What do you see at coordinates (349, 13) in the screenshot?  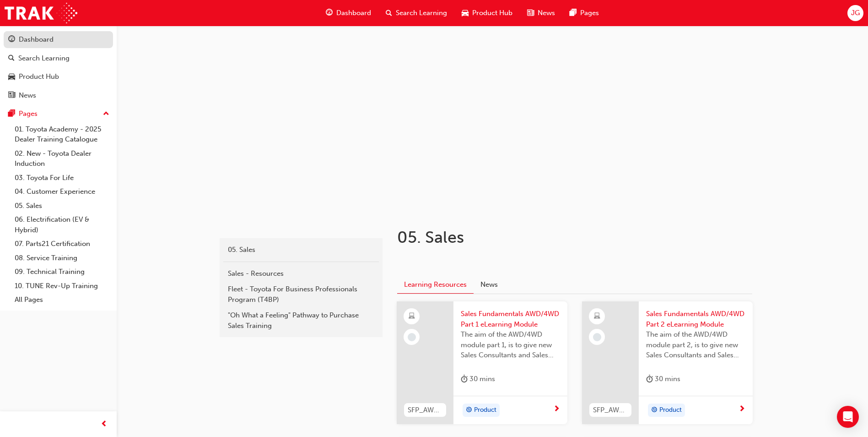 I see `a: guage-iconDashboard` at bounding box center [349, 13].